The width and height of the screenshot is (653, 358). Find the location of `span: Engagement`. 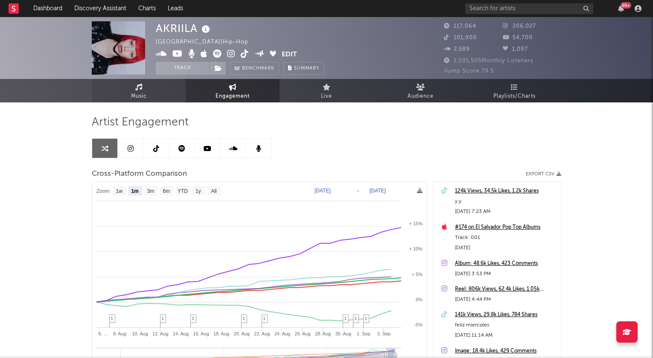

span: Engagement is located at coordinates (232, 96).